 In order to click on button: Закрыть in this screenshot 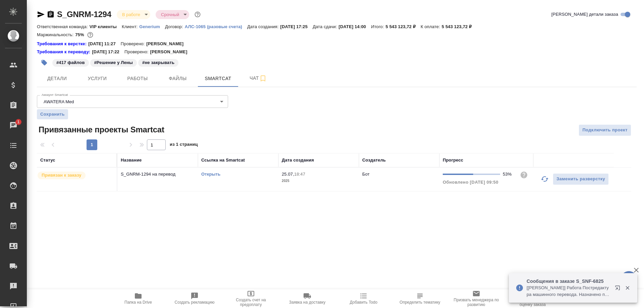, I will do `click(627, 288)`.